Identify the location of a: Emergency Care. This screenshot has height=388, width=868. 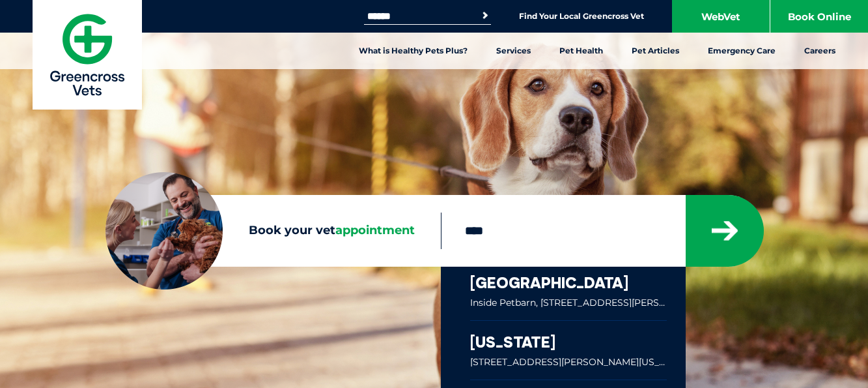
(741, 51).